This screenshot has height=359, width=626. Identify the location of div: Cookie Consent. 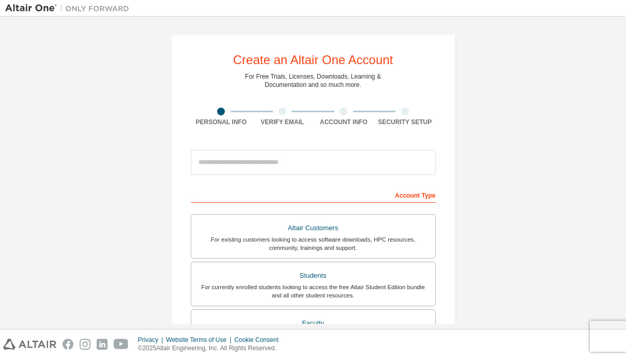
(259, 339).